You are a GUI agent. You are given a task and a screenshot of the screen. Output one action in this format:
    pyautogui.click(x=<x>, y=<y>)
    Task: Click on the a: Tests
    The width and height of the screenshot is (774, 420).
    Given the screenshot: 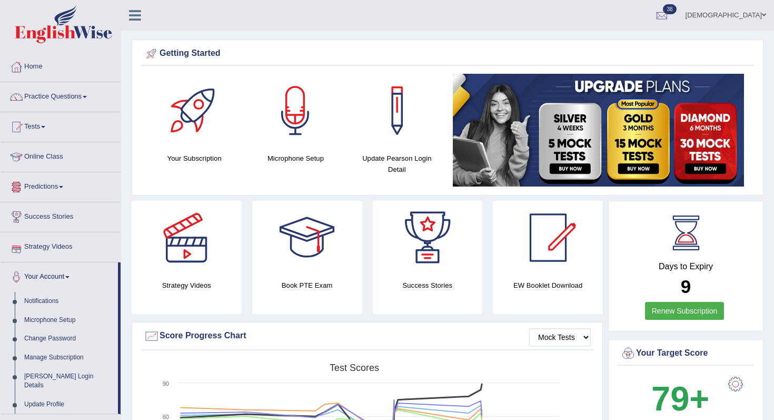 What is the action you would take?
    pyautogui.click(x=61, y=125)
    